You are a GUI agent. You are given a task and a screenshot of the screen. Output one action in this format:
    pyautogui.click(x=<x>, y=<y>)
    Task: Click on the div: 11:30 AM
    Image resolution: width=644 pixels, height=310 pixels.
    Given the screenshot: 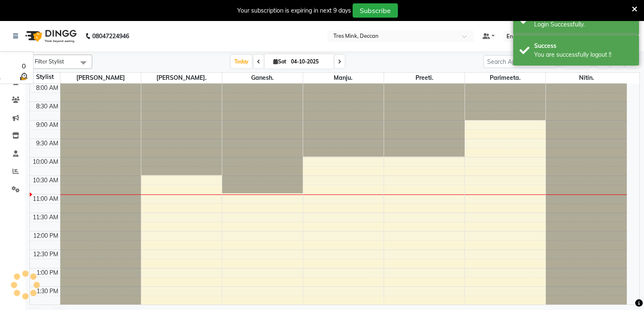 What is the action you would take?
    pyautogui.click(x=45, y=217)
    